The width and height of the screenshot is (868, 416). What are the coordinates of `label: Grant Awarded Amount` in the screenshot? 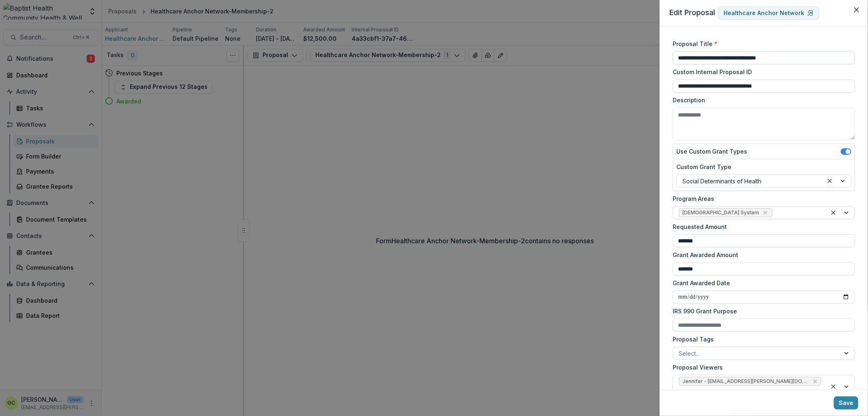 It's located at (761, 254).